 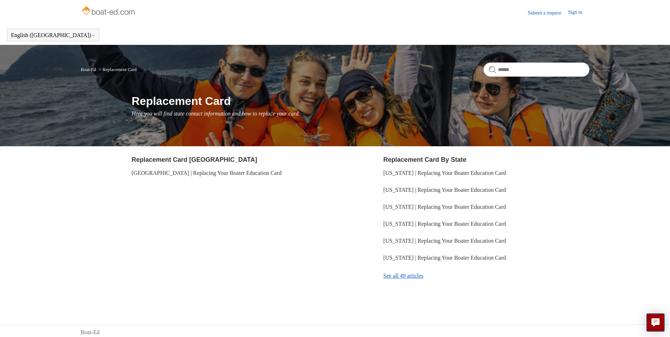 I want to click on li: Replacement Card, so click(x=117, y=69).